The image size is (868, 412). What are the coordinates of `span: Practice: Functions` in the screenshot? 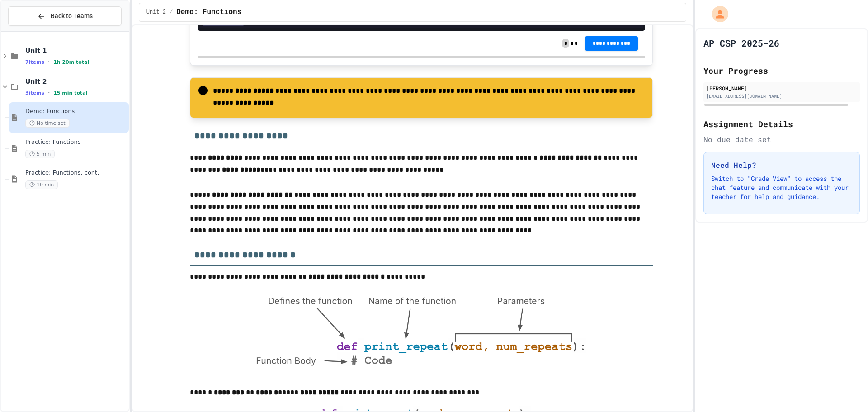 It's located at (76, 142).